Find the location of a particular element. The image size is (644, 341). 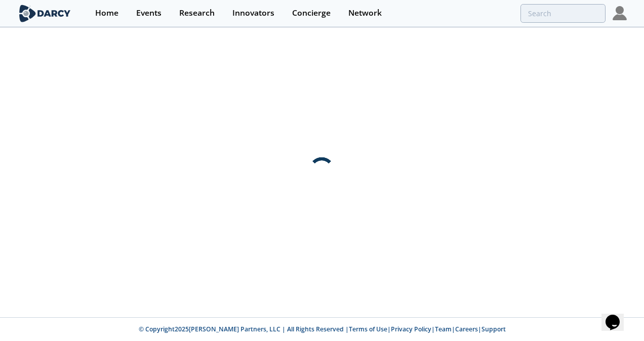

a: Terms of Use is located at coordinates (368, 329).